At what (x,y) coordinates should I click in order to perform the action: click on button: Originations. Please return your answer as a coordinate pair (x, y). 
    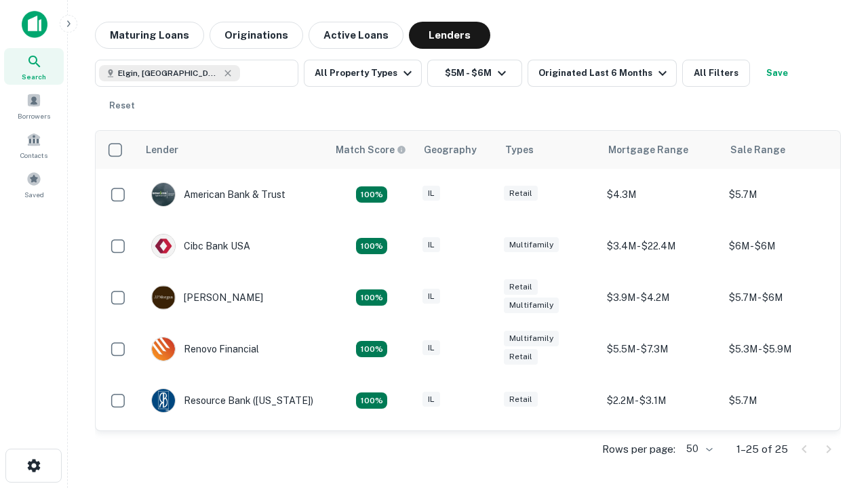
    Looking at the image, I should click on (256, 35).